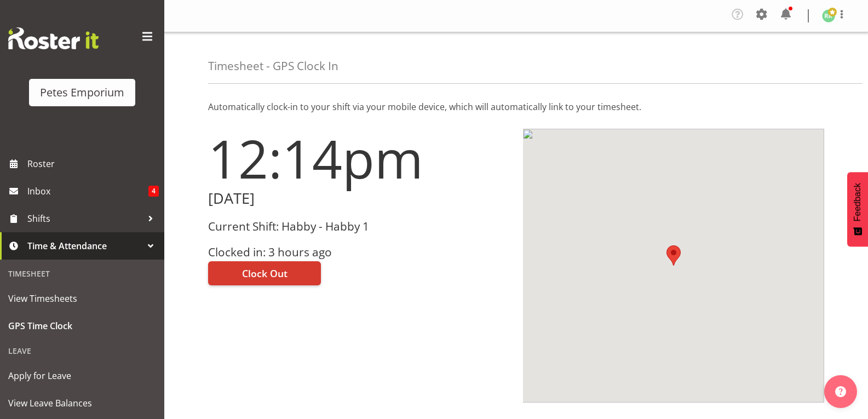  What do you see at coordinates (273, 66) in the screenshot?
I see `h4: Timesheet - GPS Clock In` at bounding box center [273, 66].